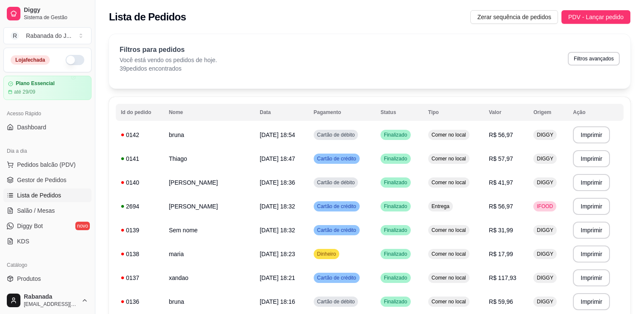 The image size is (644, 314). Describe the element at coordinates (23, 241) in the screenshot. I see `span: KDS` at that location.